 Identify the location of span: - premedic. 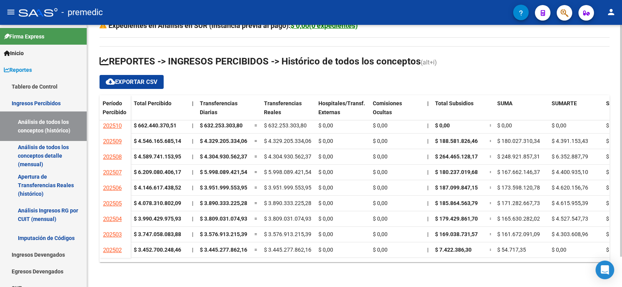
(82, 12).